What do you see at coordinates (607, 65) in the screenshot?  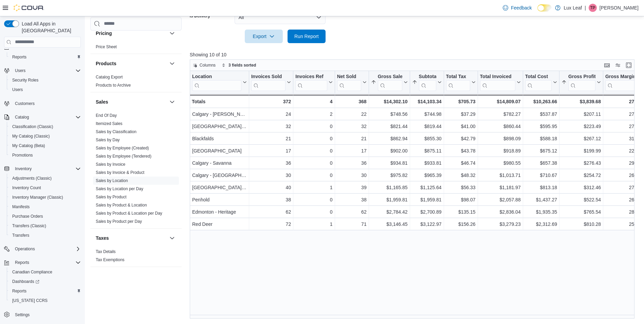 I see `button: Keyboard shortcuts` at bounding box center [607, 65].